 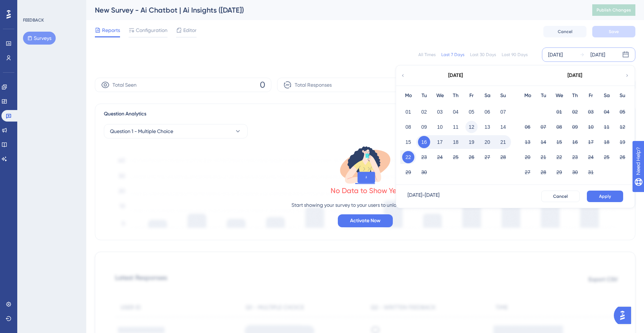 What do you see at coordinates (543, 172) in the screenshot?
I see `button: 28` at bounding box center [543, 172].